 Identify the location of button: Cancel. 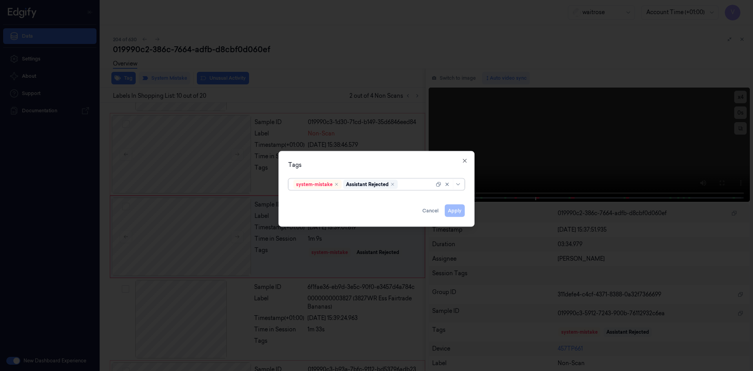
(430, 210).